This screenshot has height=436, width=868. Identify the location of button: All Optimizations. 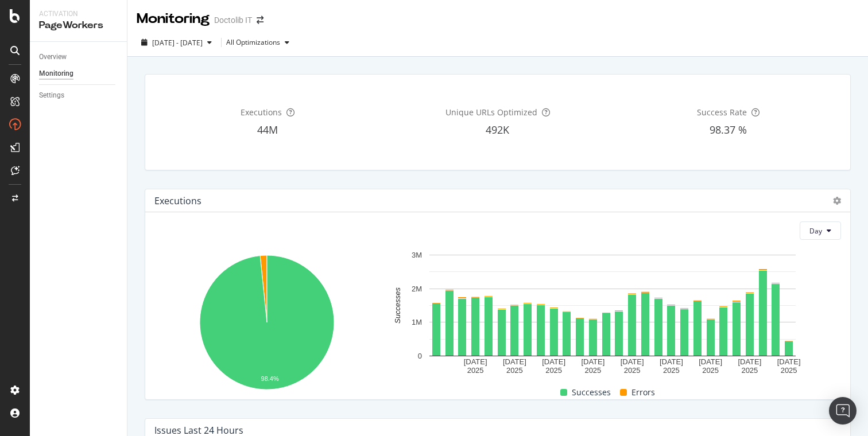
(260, 42).